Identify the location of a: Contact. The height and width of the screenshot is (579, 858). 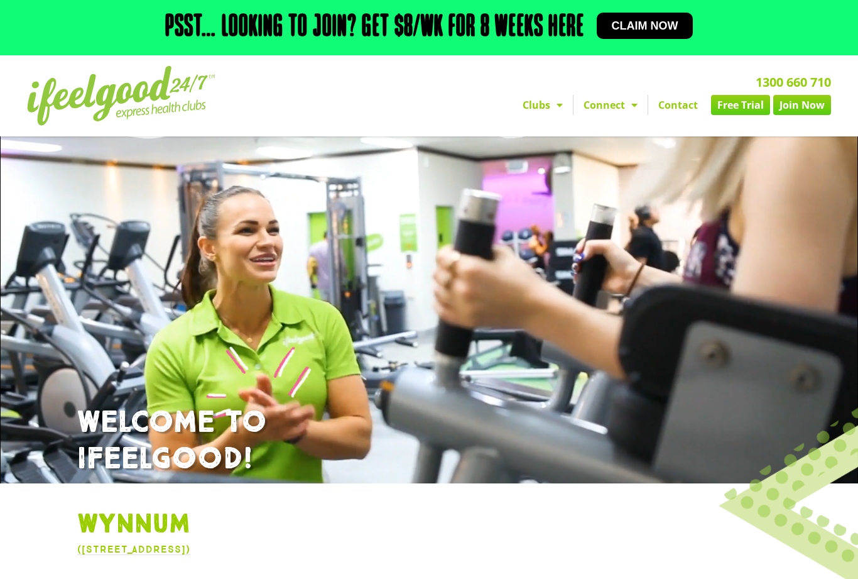
(678, 105).